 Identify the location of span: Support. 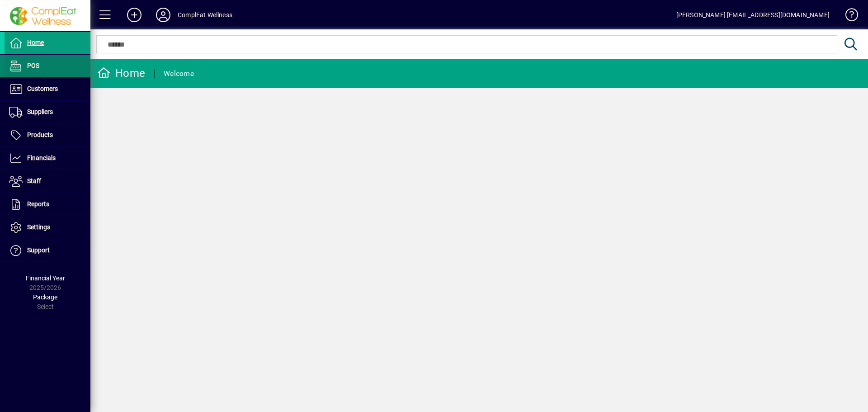
(38, 250).